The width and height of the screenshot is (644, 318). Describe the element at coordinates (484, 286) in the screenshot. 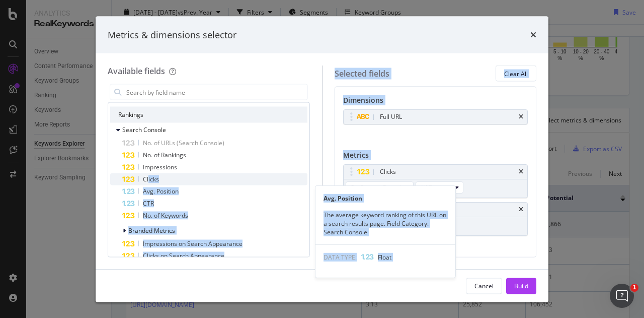

I see `button: Cancel` at that location.